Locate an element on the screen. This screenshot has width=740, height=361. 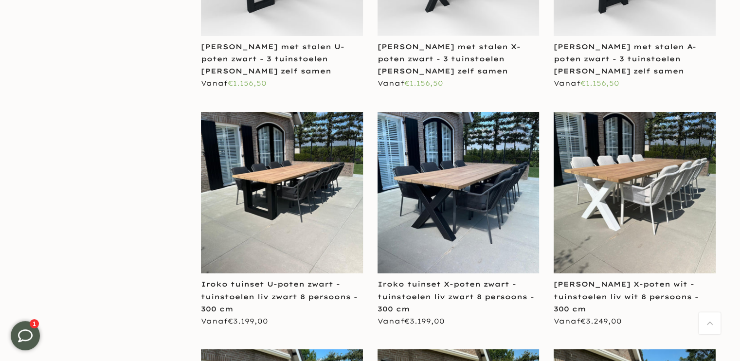
span: 1 is located at coordinates (33, 13).